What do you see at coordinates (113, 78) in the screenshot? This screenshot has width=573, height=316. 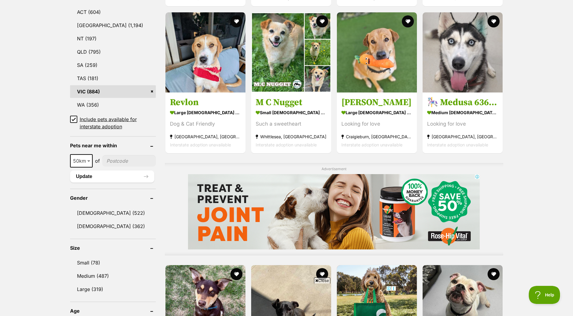 I see `a: TAS (181)` at bounding box center [113, 78].